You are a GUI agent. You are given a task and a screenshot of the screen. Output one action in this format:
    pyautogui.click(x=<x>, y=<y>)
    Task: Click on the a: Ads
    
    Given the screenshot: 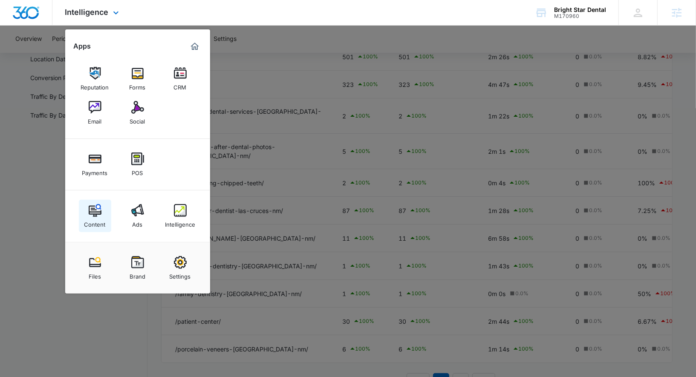 What is the action you would take?
    pyautogui.click(x=138, y=216)
    